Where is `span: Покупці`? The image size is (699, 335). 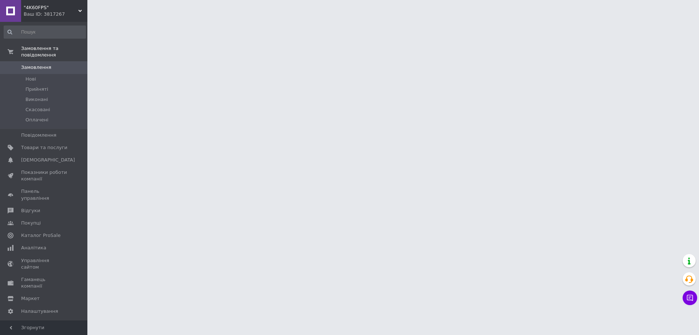 span: Покупці is located at coordinates (31, 223).